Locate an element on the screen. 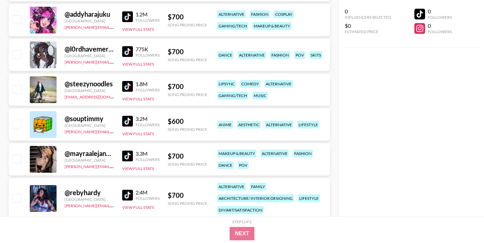 The width and height of the screenshot is (484, 243). div: cosplay is located at coordinates (284, 14).